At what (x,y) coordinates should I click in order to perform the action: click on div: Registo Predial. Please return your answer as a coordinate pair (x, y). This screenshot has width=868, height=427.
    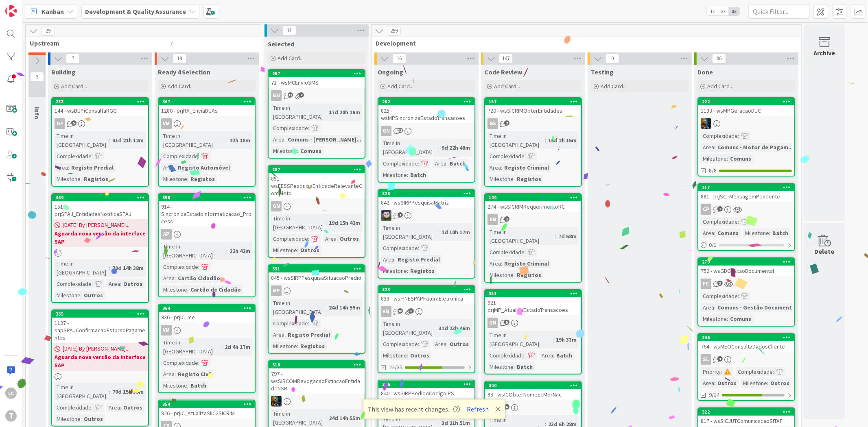
    Looking at the image, I should click on (419, 260).